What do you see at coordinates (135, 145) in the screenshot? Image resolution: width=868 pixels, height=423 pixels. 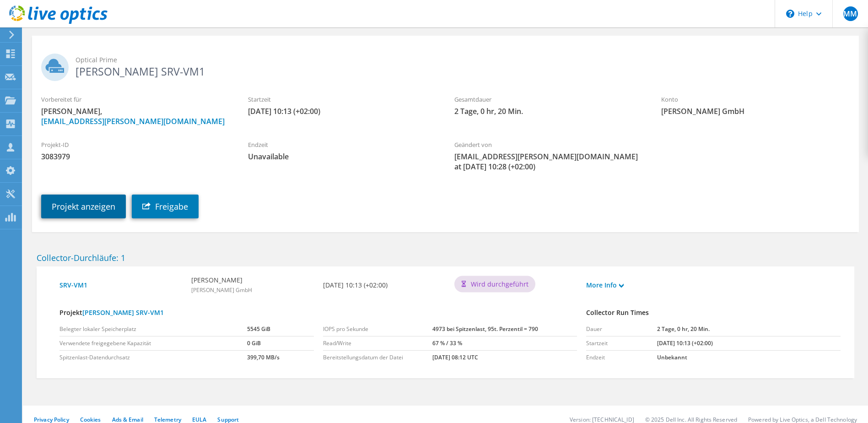 I see `label: Projekt-ID` at bounding box center [135, 145].